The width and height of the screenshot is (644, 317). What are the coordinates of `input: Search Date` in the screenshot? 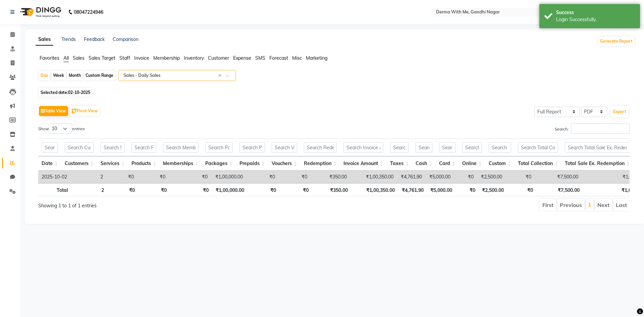 It's located at (49, 147).